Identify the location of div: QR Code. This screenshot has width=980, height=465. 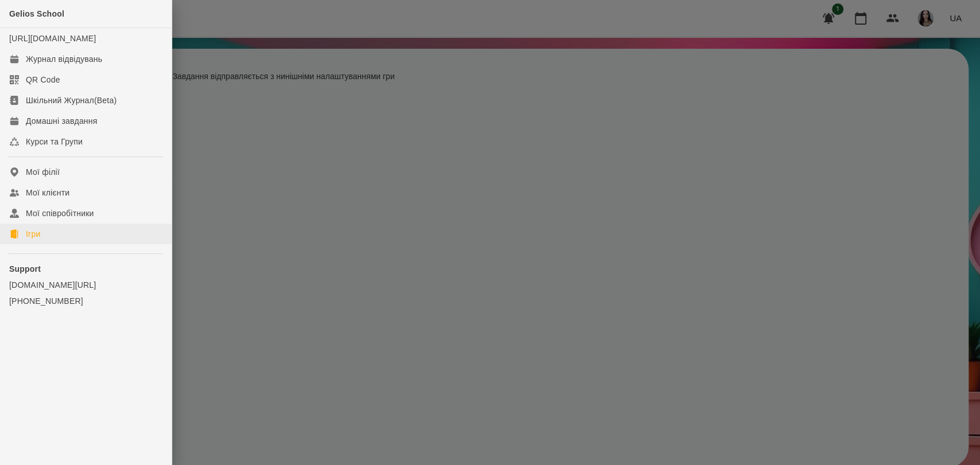
(43, 80).